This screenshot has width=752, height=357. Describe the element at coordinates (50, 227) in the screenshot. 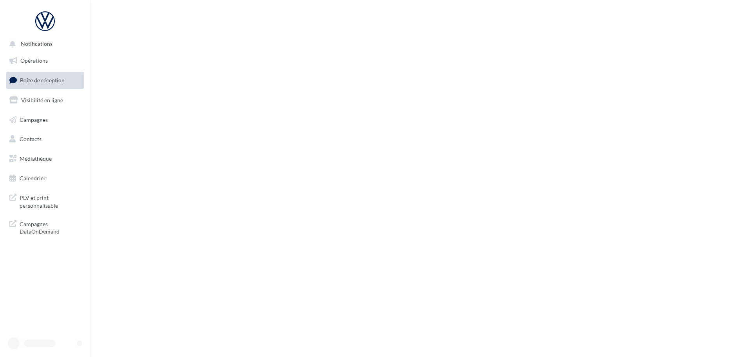

I see `span: Campagnes DataOnDemand` at that location.